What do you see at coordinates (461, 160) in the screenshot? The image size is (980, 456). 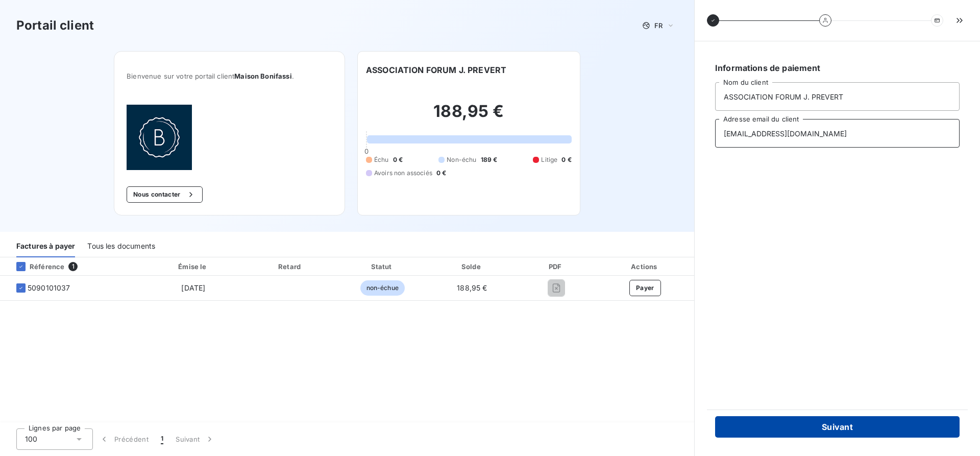 I see `span: Non-échu` at bounding box center [461, 160].